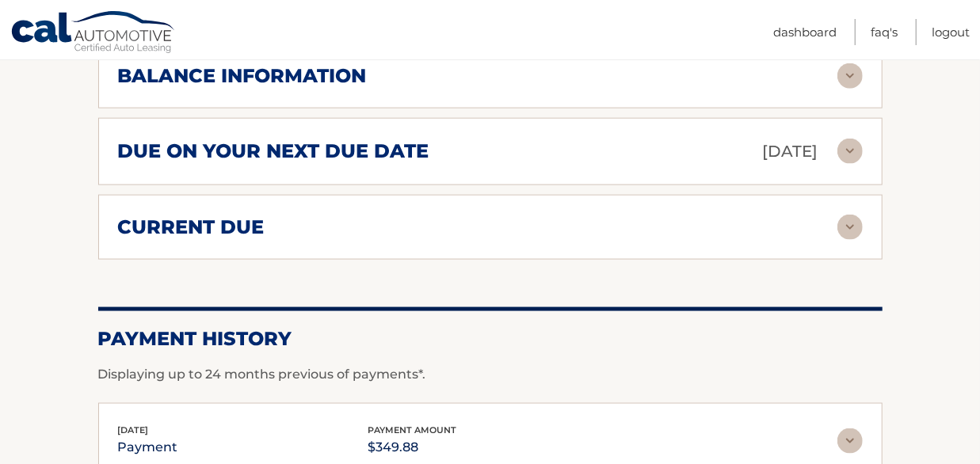  What do you see at coordinates (274, 151) in the screenshot?
I see `h2: due on your next due date` at bounding box center [274, 151].